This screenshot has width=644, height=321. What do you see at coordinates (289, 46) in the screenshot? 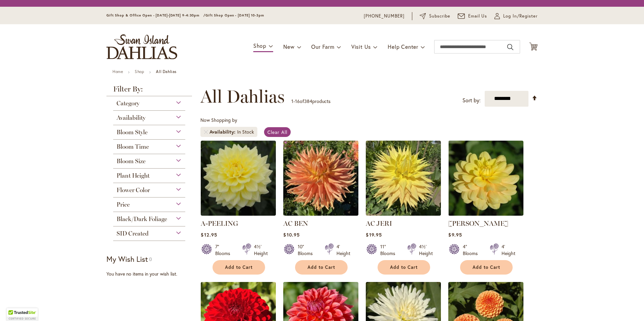
I see `span: New` at bounding box center [289, 46].